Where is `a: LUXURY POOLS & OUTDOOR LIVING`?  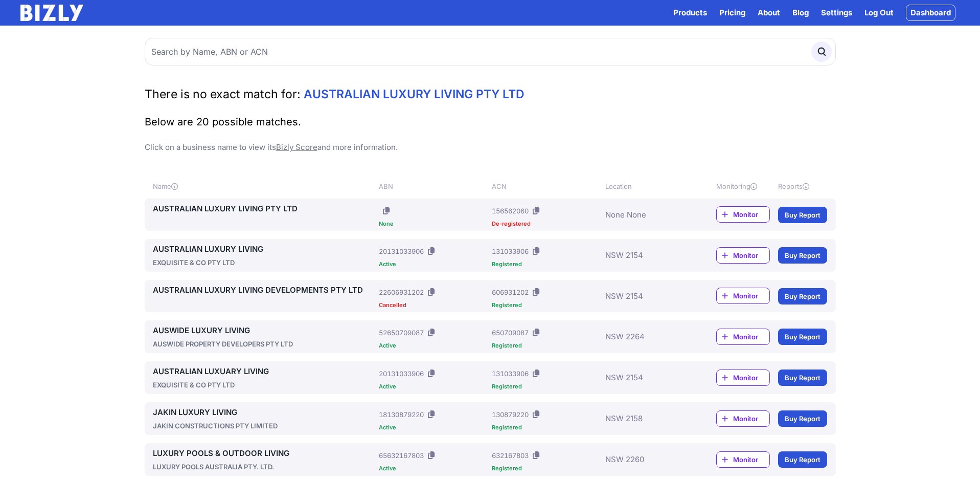 a: LUXURY POOLS & OUTDOOR LIVING is located at coordinates (264, 453).